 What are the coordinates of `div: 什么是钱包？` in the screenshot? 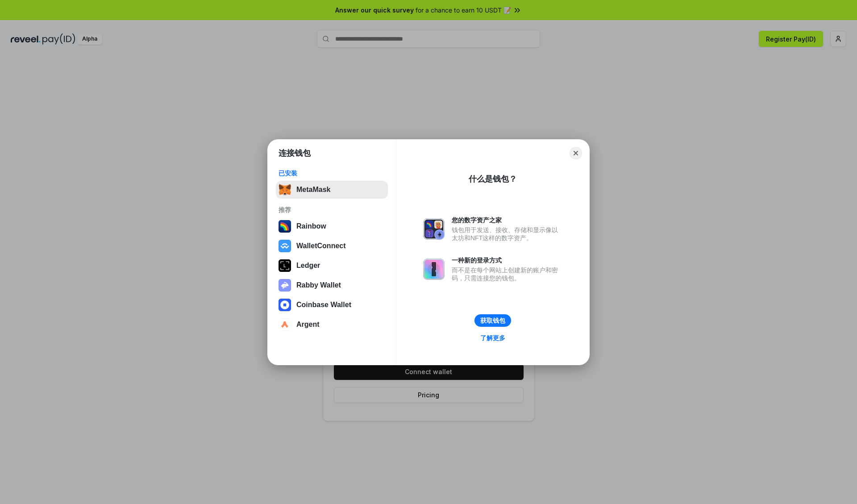 It's located at (493, 179).